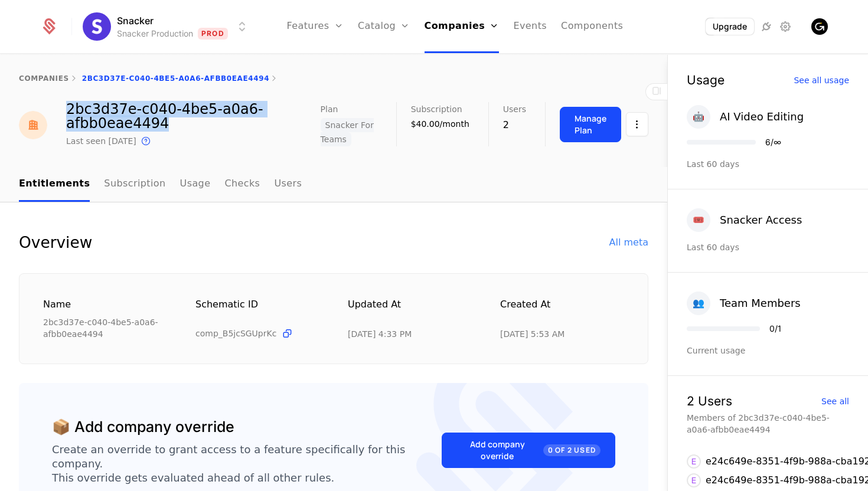  What do you see at coordinates (528, 451) in the screenshot?
I see `button: Add company override0 of 2 Used` at bounding box center [528, 451].